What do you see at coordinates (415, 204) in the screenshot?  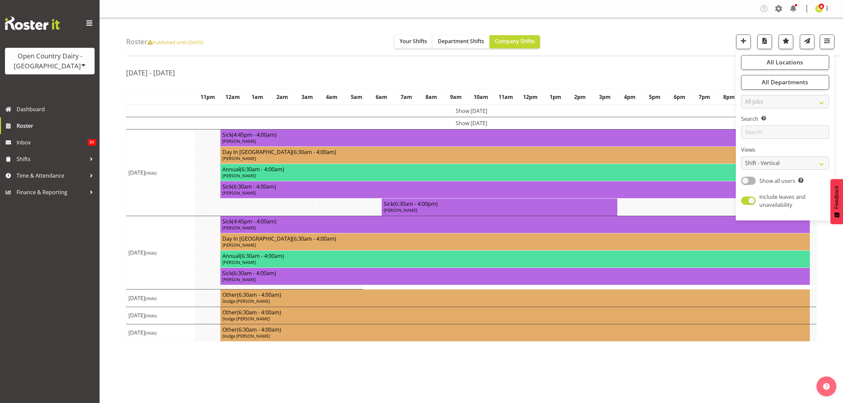 I see `span: (6:30am - 4:00pm)` at bounding box center [415, 204].